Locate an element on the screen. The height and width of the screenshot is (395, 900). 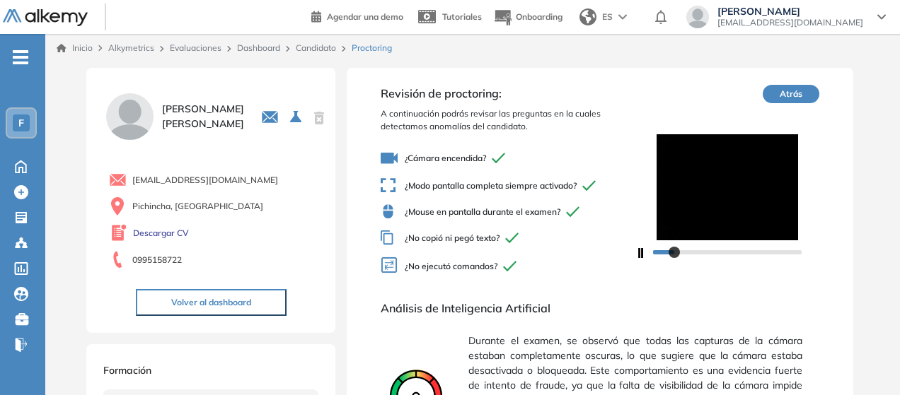
a: Inicio is located at coordinates (74, 48).